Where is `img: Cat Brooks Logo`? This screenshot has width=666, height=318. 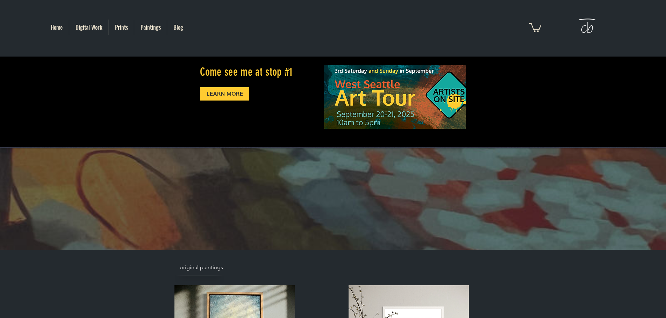
img: Cat Brooks Logo is located at coordinates (587, 27).